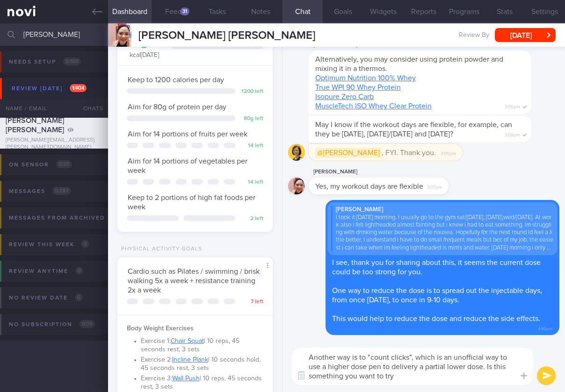  Describe the element at coordinates (436, 267) in the screenshot. I see `span: I see, thank you for sharing about this, it seems the current dose could be too strong for you.` at that location.